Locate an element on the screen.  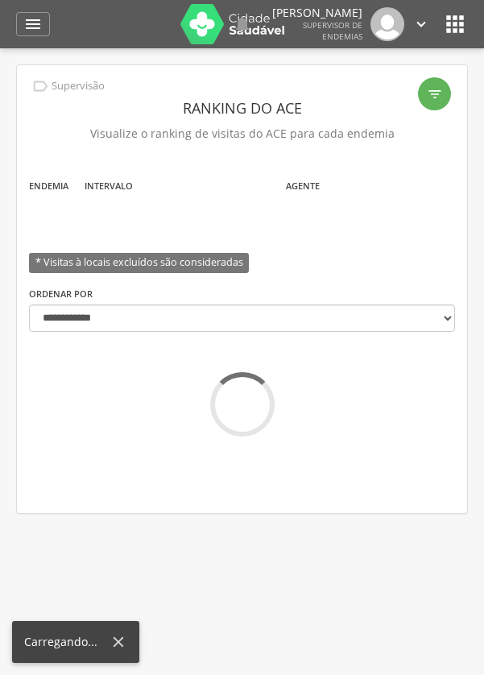
header: Ranking do ACE is located at coordinates (241, 108).